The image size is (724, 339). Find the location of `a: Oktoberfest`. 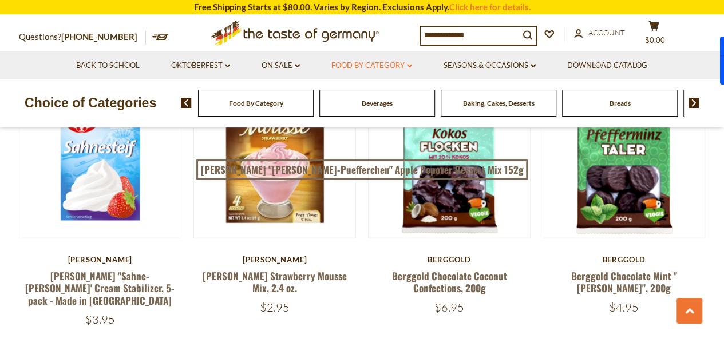

a: Oktoberfest is located at coordinates (200, 66).